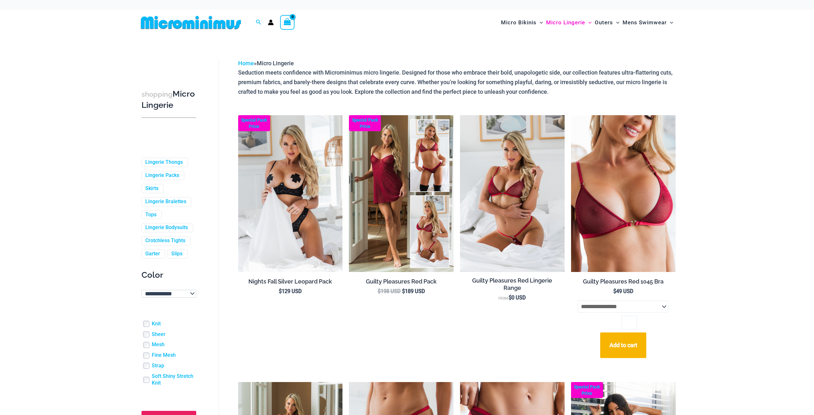 This screenshot has height=415, width=814. What do you see at coordinates (604, 22) in the screenshot?
I see `span: Outers` at bounding box center [604, 22].